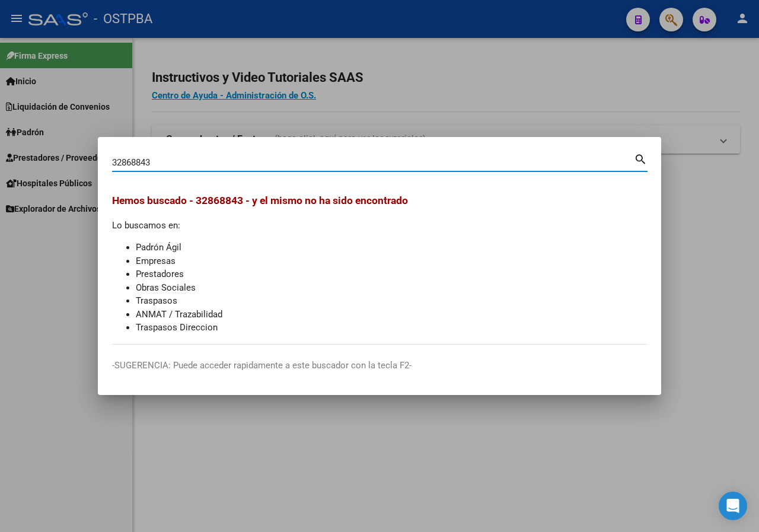 The height and width of the screenshot is (532, 759). I want to click on li: Traspasos Direccion, so click(391, 328).